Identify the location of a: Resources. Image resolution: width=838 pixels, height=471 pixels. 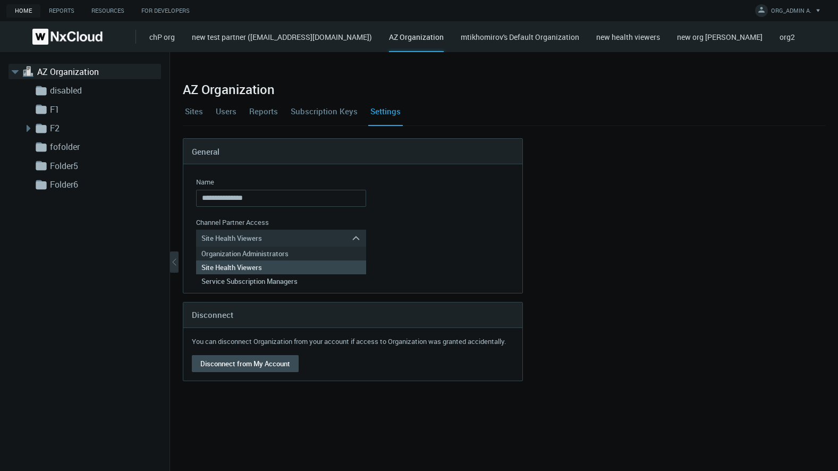
(108, 11).